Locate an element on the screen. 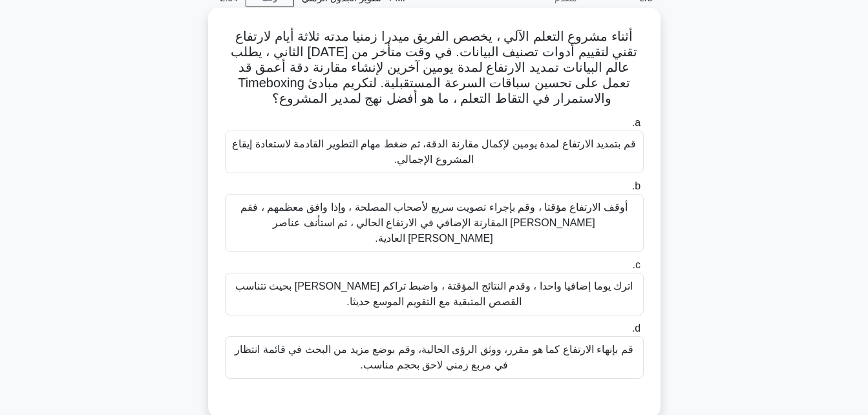 The width and height of the screenshot is (868, 415). span: c. is located at coordinates (636, 264).